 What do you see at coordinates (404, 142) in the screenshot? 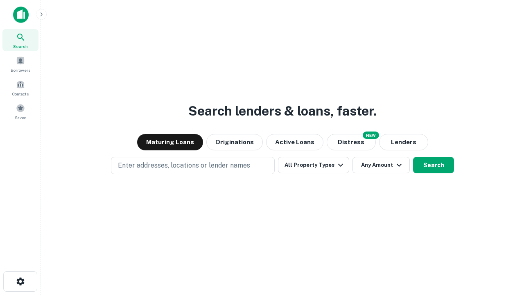
I see `button: Lenders` at bounding box center [404, 142].